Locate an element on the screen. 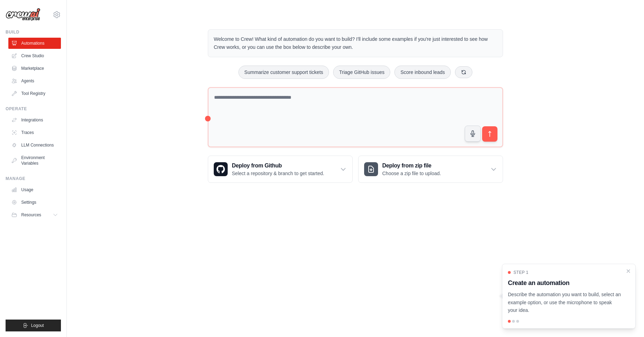 This screenshot has width=644, height=337. a: Agents is located at coordinates (34, 81).